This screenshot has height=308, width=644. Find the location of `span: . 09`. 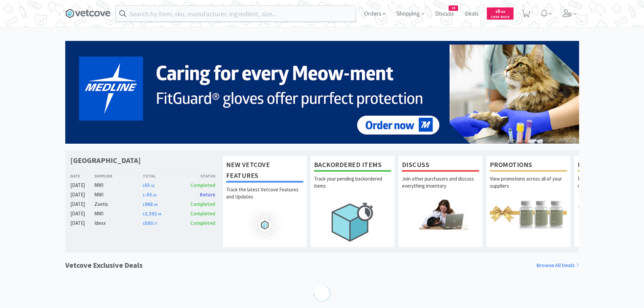

span: . 09 is located at coordinates (159, 214).